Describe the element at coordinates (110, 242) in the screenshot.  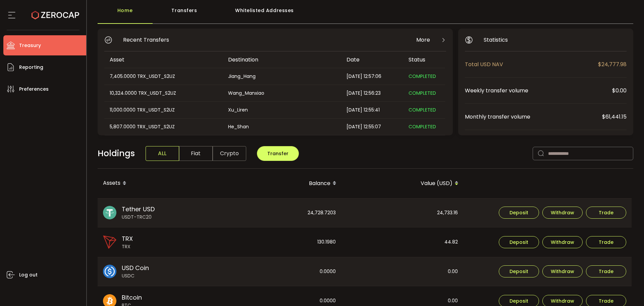
I see `img: trx_portfolio.png` at that location.